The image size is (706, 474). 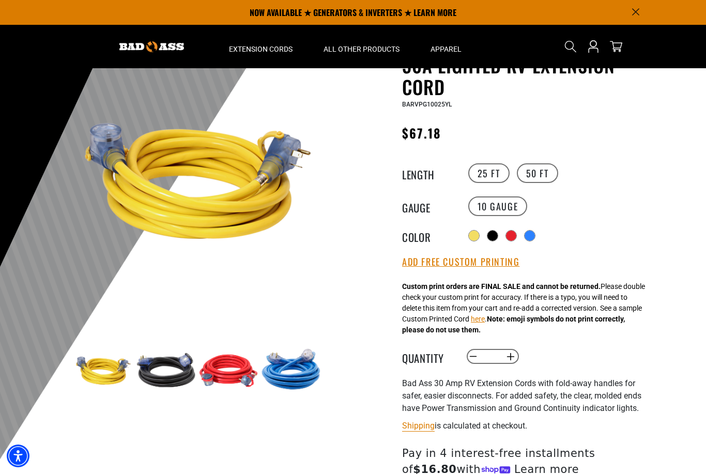 What do you see at coordinates (521, 395) in the screenshot?
I see `span: Bad Ass 30 Amp RV Extension Cords with fold-away handles for safer, easier disconnects. For added...` at bounding box center [521, 395].